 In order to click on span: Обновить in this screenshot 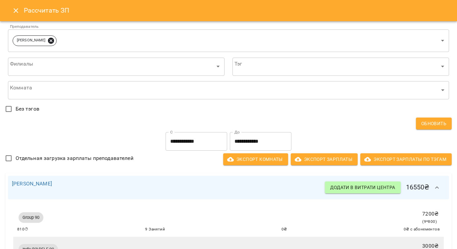, I will do `click(434, 124)`.